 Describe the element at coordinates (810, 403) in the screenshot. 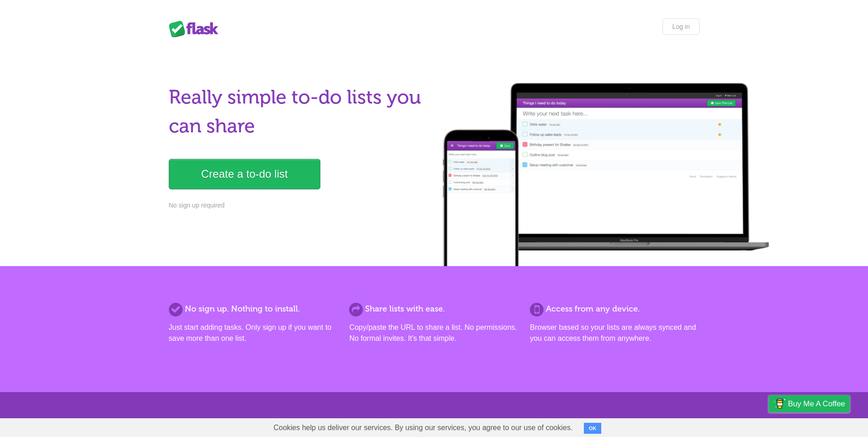

I see `a: Buy me a coffee` at that location.